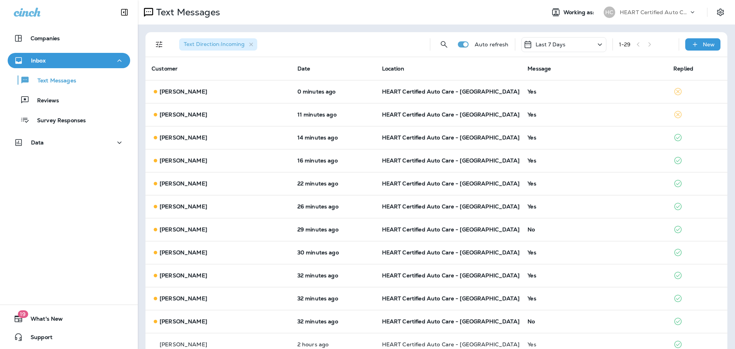 The height and width of the screenshot is (349, 735). I want to click on button: Companies, so click(69, 38).